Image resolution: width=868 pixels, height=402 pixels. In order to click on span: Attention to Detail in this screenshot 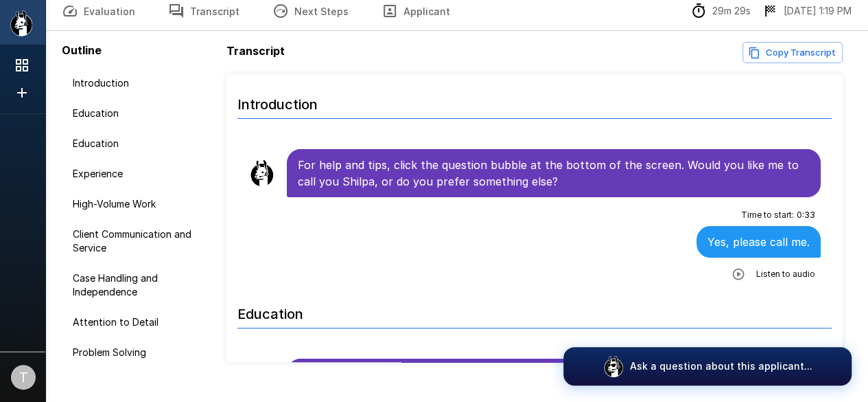, I will do `click(141, 322)`.